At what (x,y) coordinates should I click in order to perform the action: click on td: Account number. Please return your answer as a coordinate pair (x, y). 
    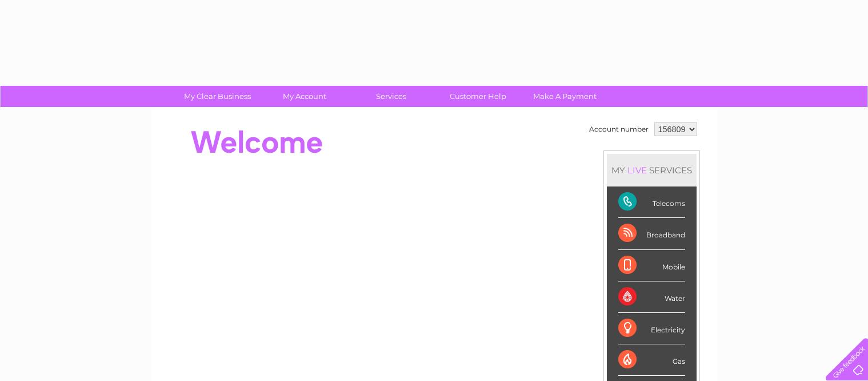
    Looking at the image, I should click on (618, 129).